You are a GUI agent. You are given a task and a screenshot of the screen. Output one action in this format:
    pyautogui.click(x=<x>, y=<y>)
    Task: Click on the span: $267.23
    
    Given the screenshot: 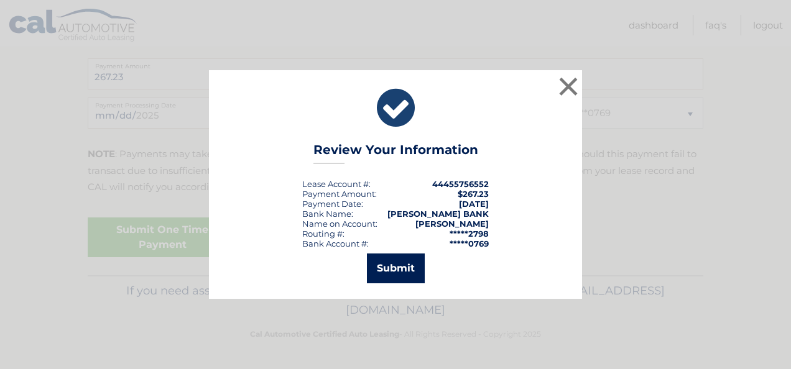 What is the action you would take?
    pyautogui.click(x=473, y=194)
    